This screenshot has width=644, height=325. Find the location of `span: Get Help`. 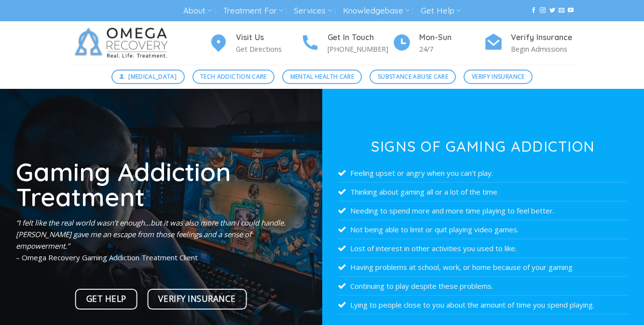

span: Get Help is located at coordinates (106, 299).